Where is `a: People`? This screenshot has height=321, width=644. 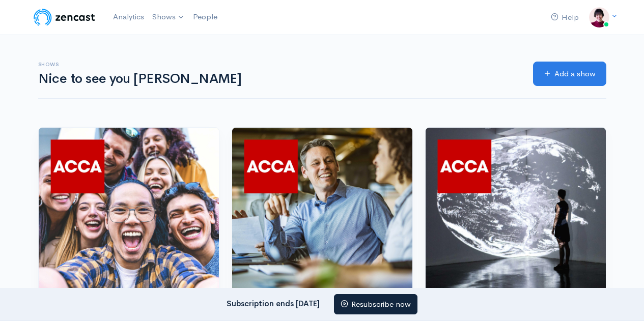
a: People is located at coordinates (205, 17).